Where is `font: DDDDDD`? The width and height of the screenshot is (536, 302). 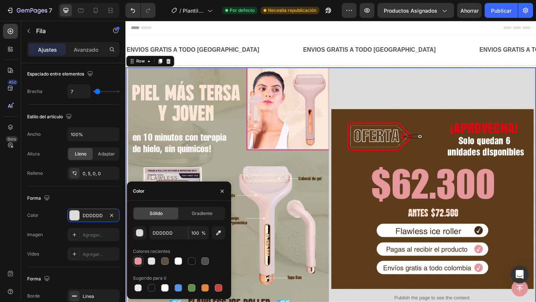
font: DDDDDD is located at coordinates (93, 215).